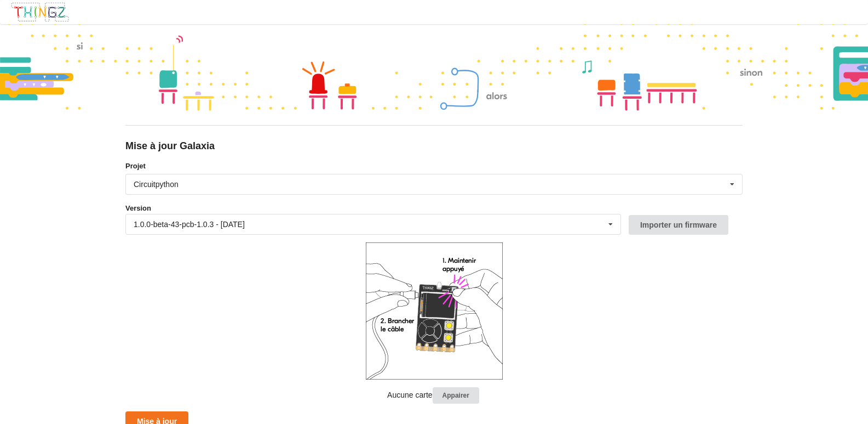 This screenshot has width=868, height=424. What do you see at coordinates (138, 209) in the screenshot?
I see `label: Version` at bounding box center [138, 209].